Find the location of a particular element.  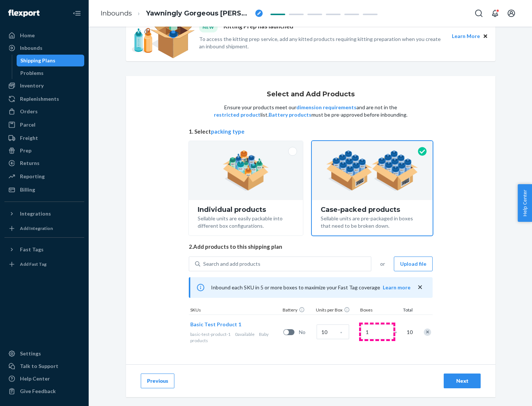

button: close is located at coordinates (420, 288).